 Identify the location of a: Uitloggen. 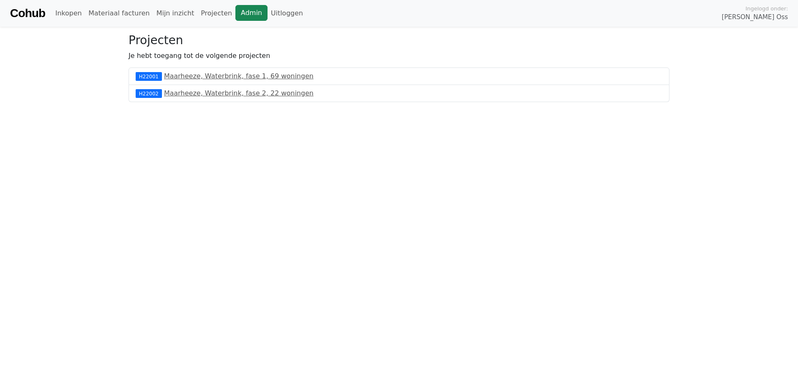
(287, 13).